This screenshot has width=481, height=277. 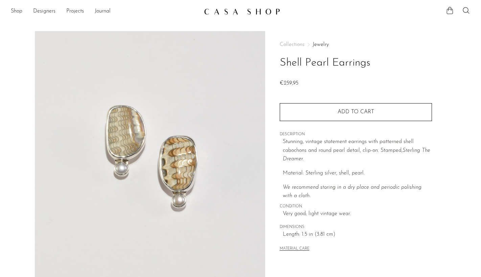 What do you see at coordinates (103, 12) in the screenshot?
I see `a: Journal` at bounding box center [103, 12].